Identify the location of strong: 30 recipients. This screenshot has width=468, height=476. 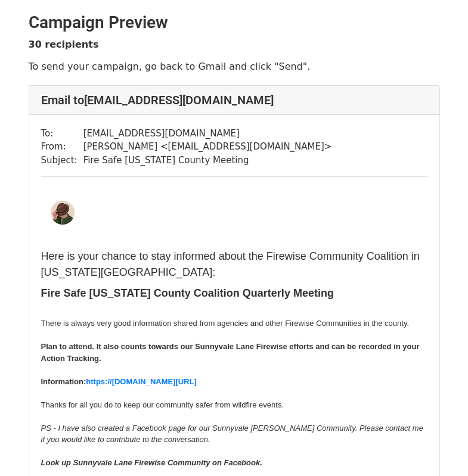
(63, 44).